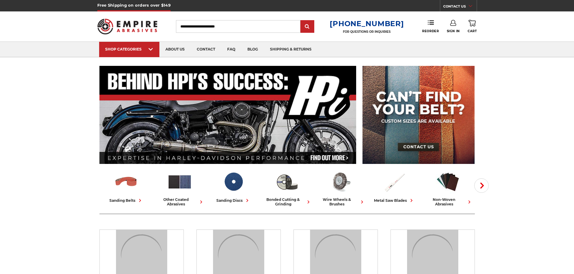 This screenshot has width=574, height=274. Describe the element at coordinates (228, 115) in the screenshot. I see `a: Banner for an interview featuring Horsepower Inc who makes Harley performance upgrades featured o...` at that location.